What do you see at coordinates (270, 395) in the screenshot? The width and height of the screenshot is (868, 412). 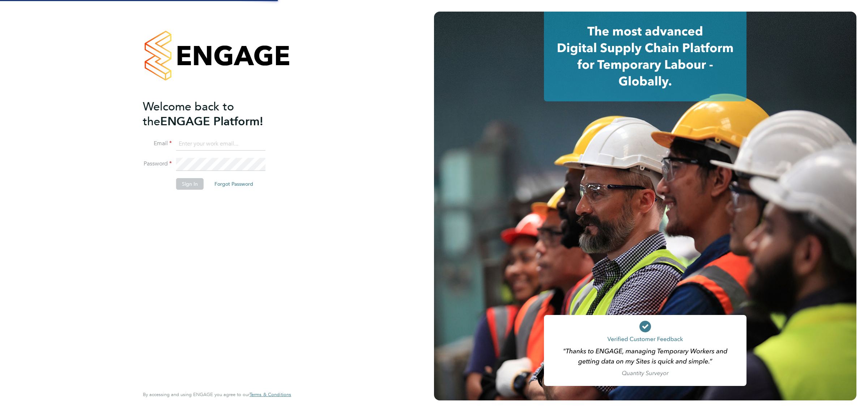 I see `a: Terms & Conditions` at bounding box center [270, 395].